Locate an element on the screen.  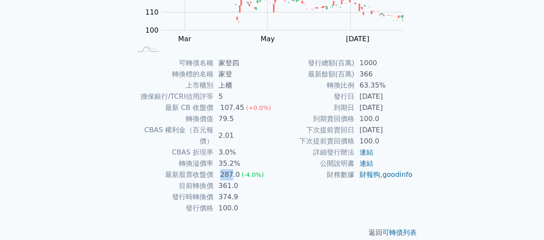
td: 公開說明書 is located at coordinates (313, 164).